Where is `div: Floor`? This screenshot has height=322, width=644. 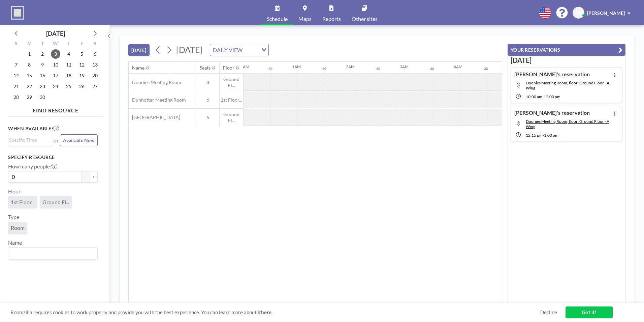 div: Floor is located at coordinates (228, 68).